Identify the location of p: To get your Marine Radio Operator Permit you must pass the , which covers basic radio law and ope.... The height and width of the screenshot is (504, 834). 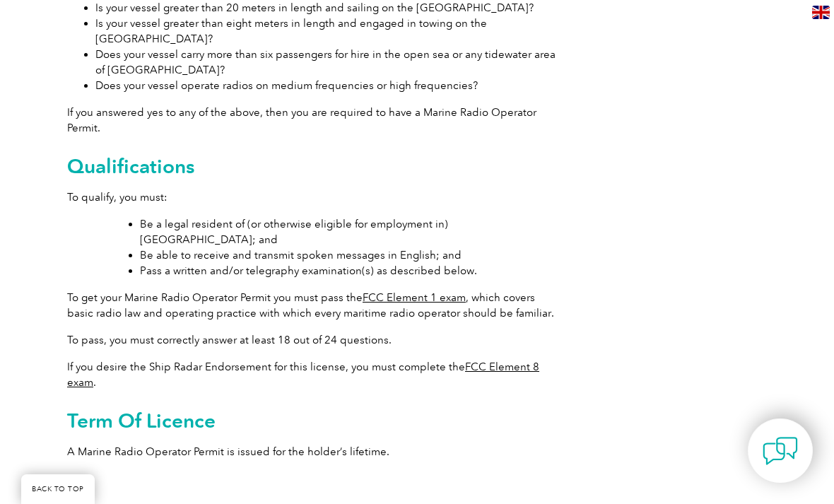
(312, 305).